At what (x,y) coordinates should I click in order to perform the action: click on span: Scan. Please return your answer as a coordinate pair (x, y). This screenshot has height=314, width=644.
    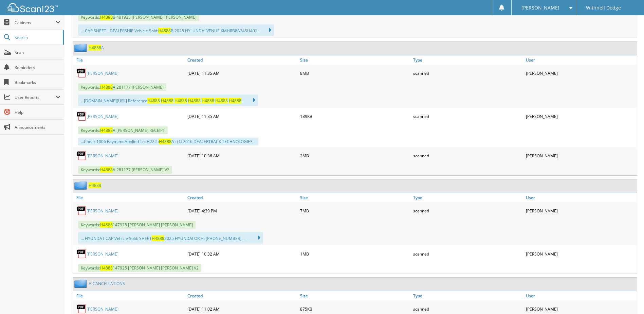
    Looking at the image, I should click on (38, 52).